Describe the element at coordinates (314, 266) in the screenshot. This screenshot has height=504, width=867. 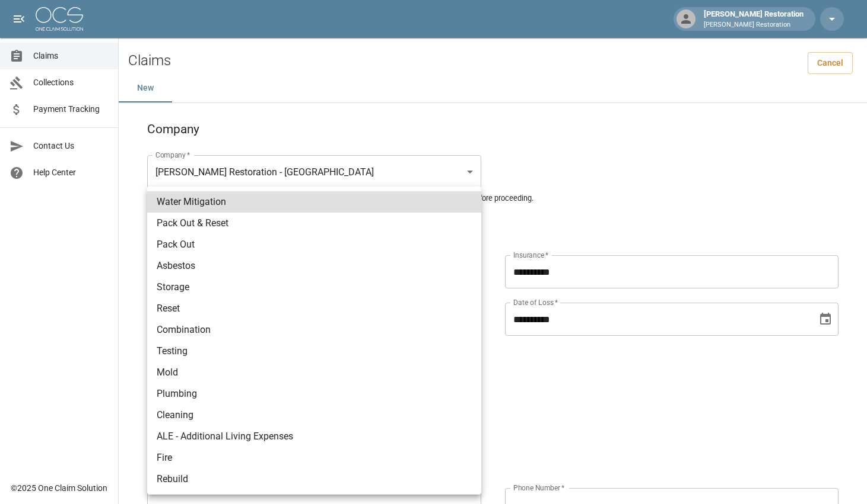
I see `li: Asbestos` at that location.